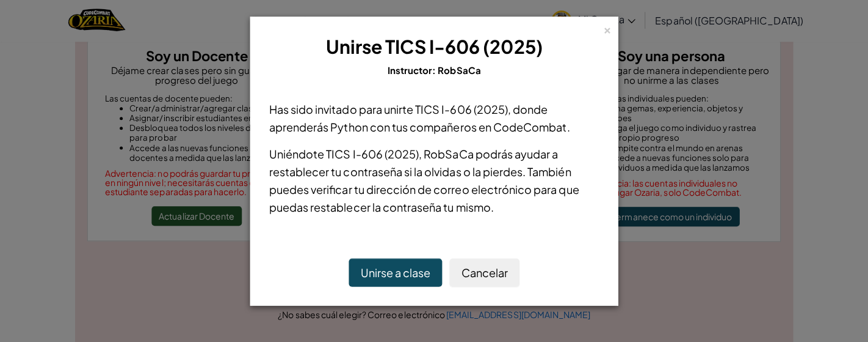  Describe the element at coordinates (298, 154) in the screenshot. I see `span: Uniéndote` at that location.